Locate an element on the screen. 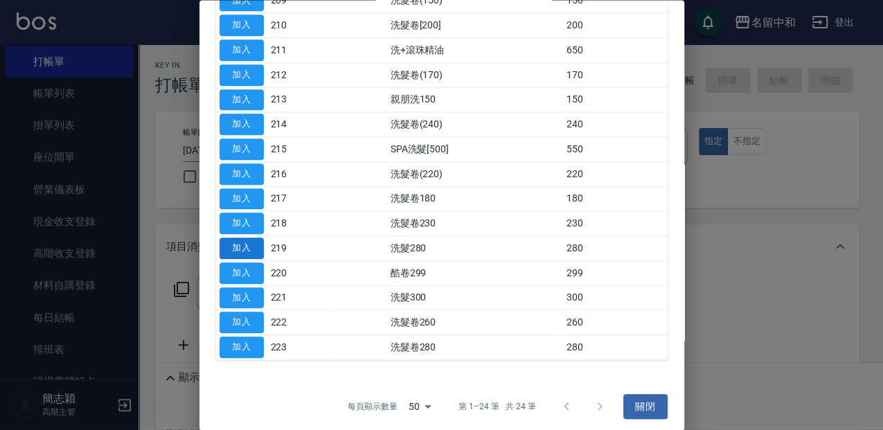  td: 洗+滾珠精油 is located at coordinates (475, 51).